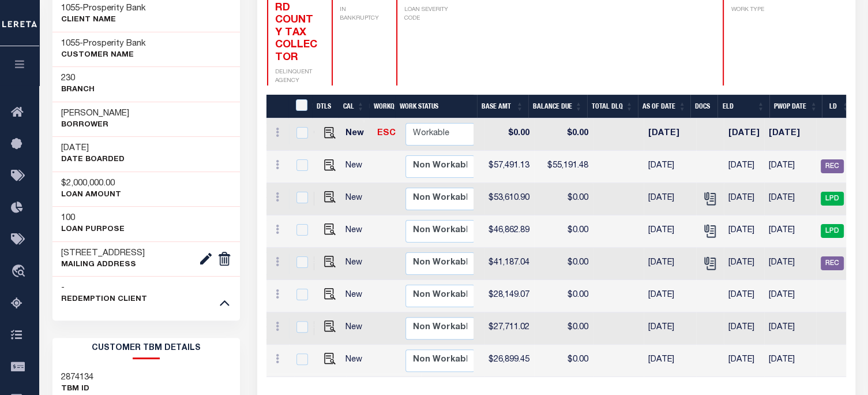 This screenshot has height=395, width=868. I want to click on td: $53,610.90, so click(509, 199).